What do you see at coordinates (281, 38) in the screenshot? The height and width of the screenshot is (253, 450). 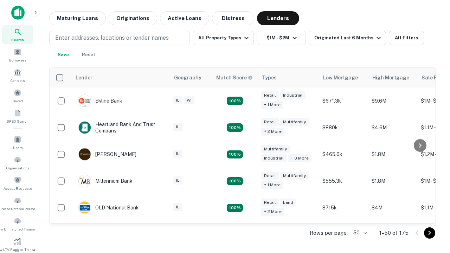 I see `button: $1M - $2M` at bounding box center [281, 38].